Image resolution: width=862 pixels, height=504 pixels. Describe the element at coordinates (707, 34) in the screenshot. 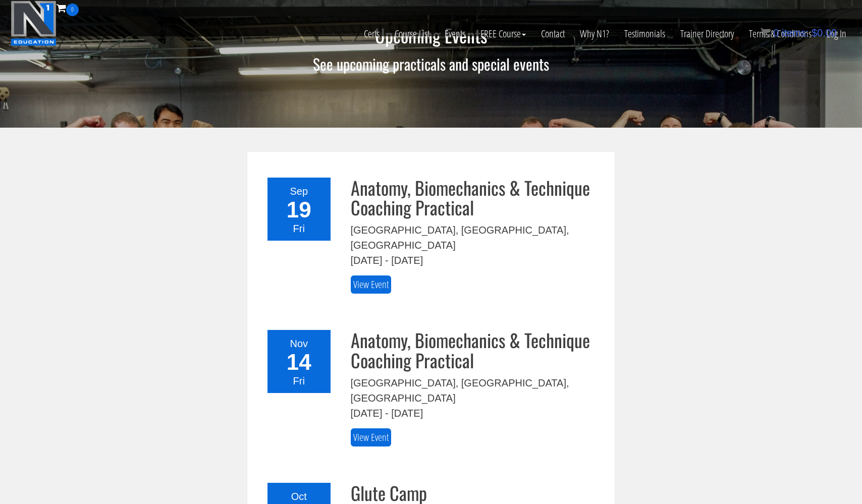

I see `a: Trainer Directory` at that location.